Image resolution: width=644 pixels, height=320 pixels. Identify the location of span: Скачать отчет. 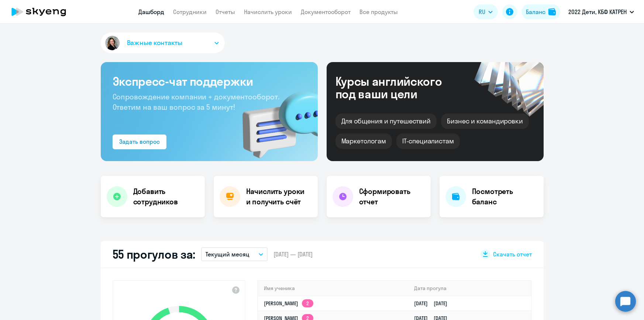
(512, 254).